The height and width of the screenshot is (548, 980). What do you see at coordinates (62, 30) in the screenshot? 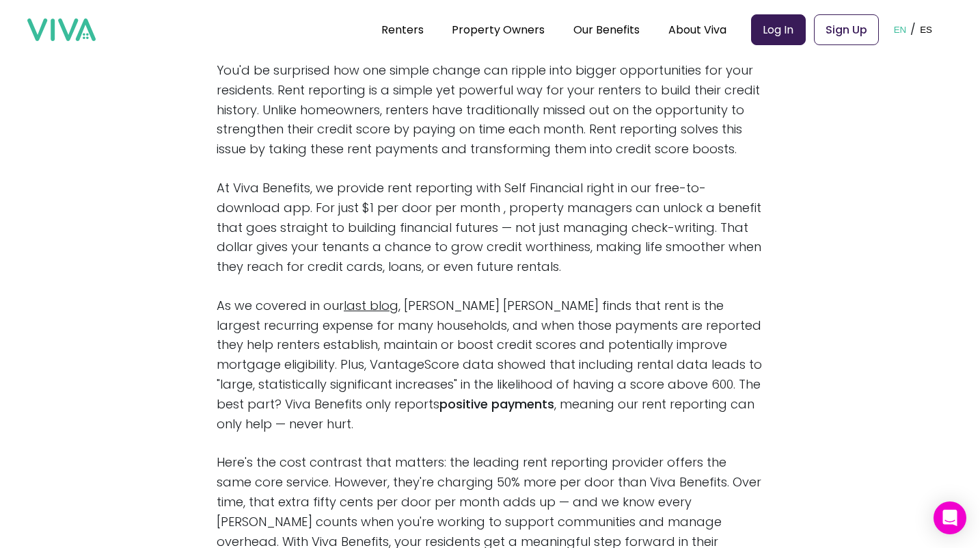
I see `img: viva` at bounding box center [62, 30].